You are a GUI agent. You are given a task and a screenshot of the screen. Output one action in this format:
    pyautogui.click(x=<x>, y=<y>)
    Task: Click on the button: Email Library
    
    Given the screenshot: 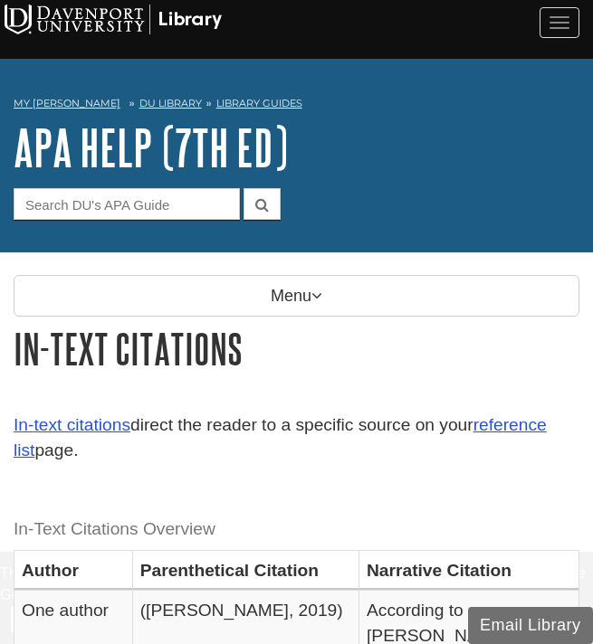 What is the action you would take?
    pyautogui.click(x=530, y=625)
    